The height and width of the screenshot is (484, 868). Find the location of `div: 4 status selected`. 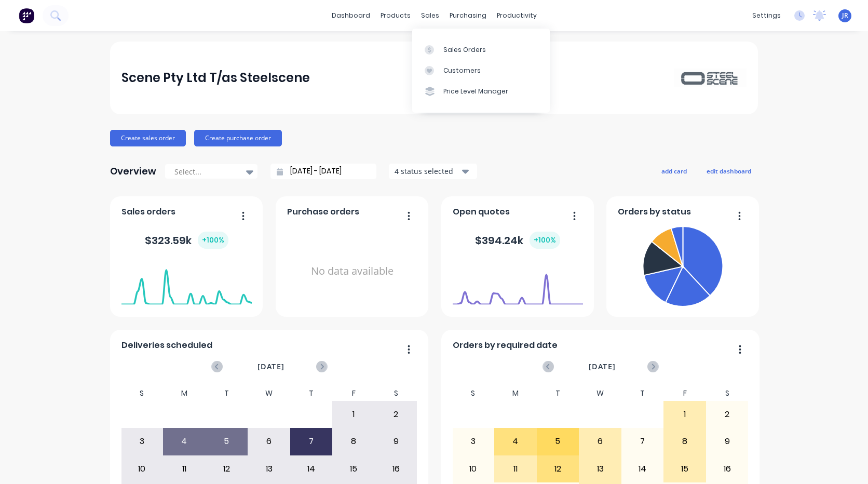

div: 4 status selected is located at coordinates (427, 171).